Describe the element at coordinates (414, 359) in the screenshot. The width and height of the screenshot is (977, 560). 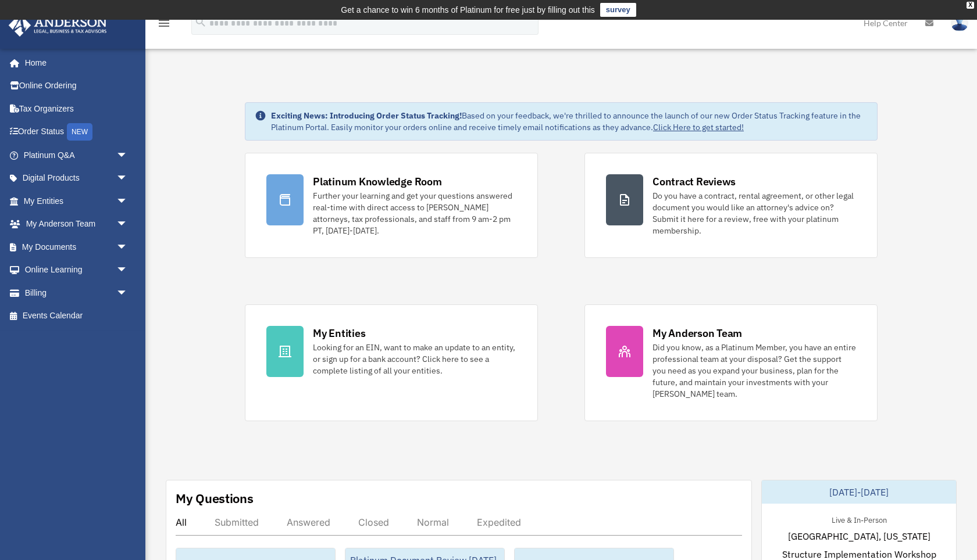
I see `div: Looking for an EIN, want to make an update to an entity, or sign up for a bank account? Click her...` at that location.